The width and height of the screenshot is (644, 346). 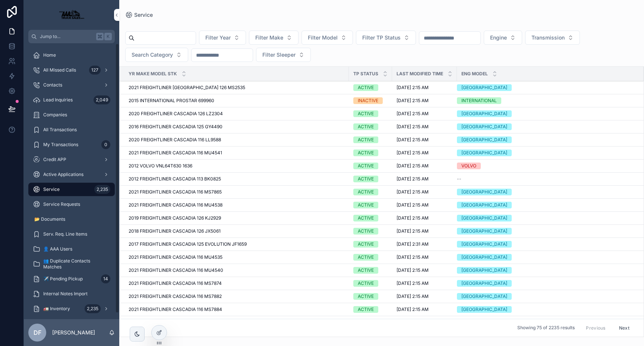 I want to click on a: 2017 FREIGHTLINER CASCADIA 125 EVOLUTION JF1659, so click(x=236, y=244).